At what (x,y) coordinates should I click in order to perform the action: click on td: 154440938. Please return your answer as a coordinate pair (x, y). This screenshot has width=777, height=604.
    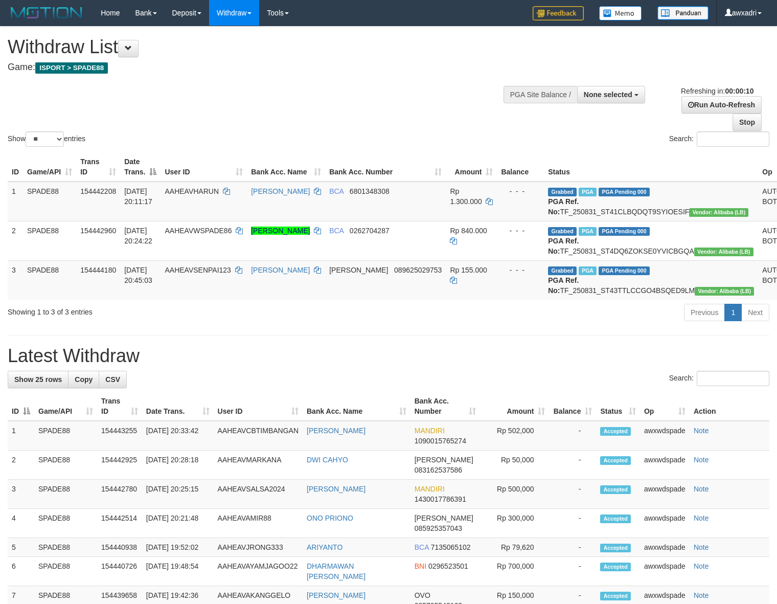
    Looking at the image, I should click on (120, 547).